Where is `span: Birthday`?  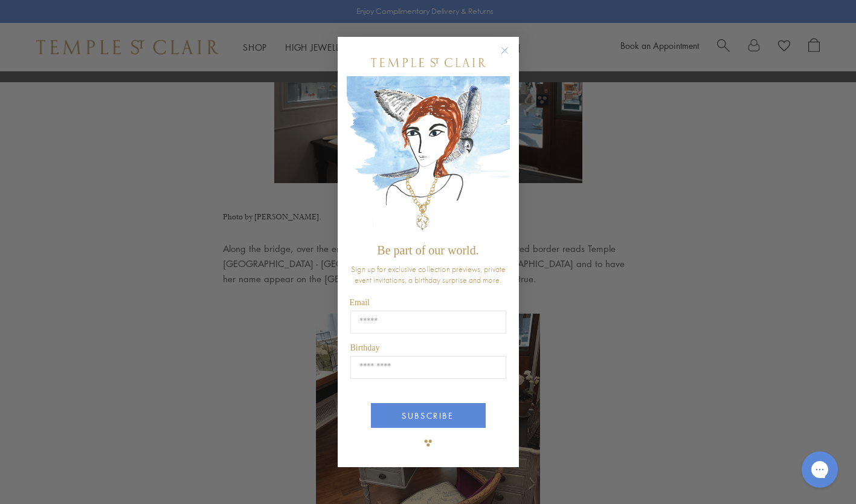
span: Birthday is located at coordinates (365, 347).